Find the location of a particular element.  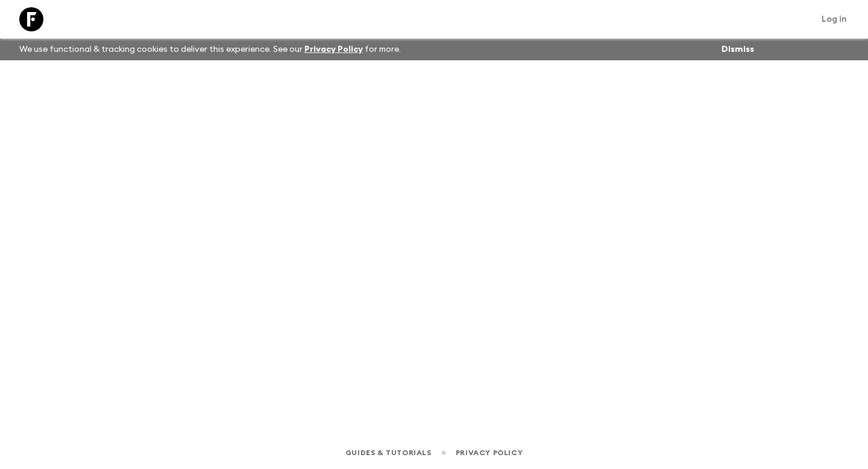

a: Log in is located at coordinates (833, 19).